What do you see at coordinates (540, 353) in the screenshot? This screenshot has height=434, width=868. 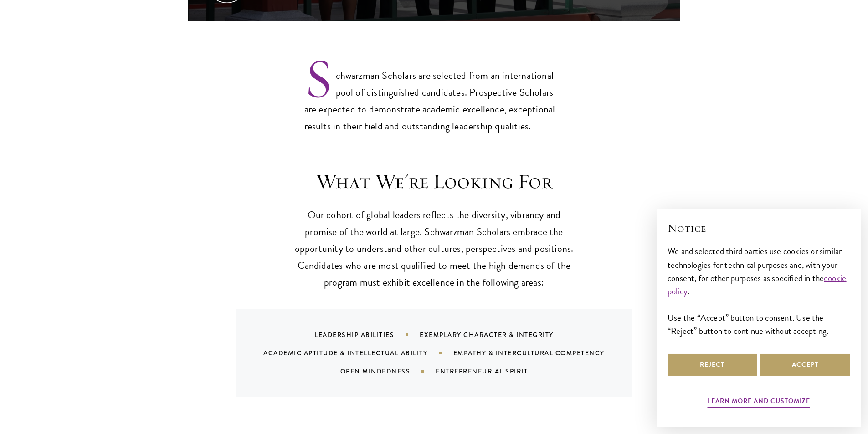 I see `div: Empathy & Intercultural Competency` at bounding box center [540, 353].